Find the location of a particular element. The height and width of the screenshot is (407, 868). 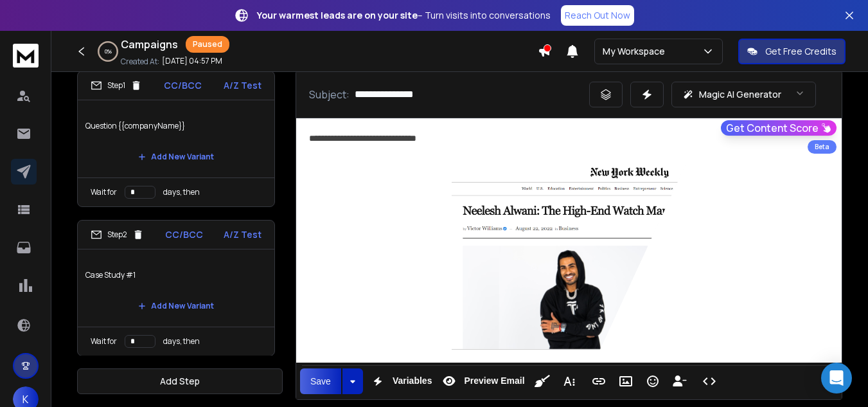

button: More Text is located at coordinates (569, 381).